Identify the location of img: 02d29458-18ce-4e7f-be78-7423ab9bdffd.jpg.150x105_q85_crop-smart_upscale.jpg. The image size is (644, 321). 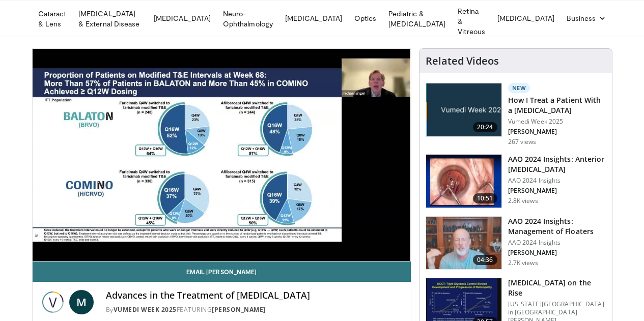
(464, 110).